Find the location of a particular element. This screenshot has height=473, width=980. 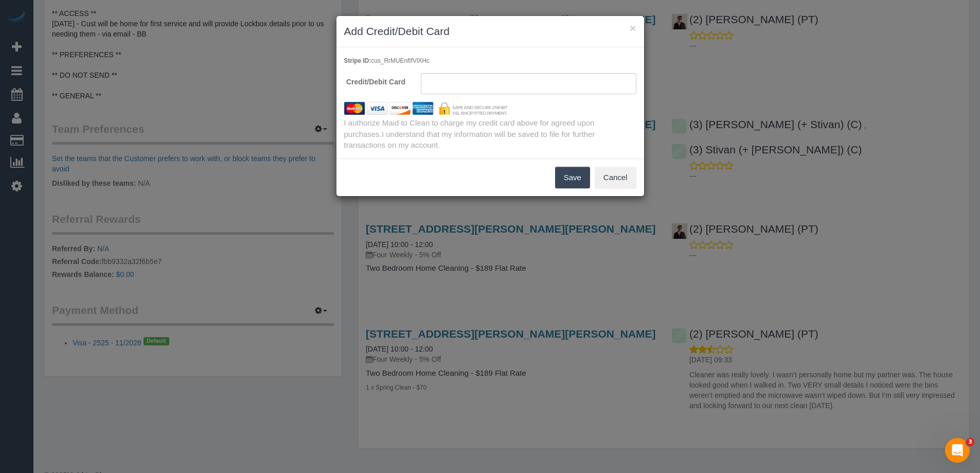

span: I understand that my information will be saved to file for further transactions on my account. is located at coordinates (470, 139).